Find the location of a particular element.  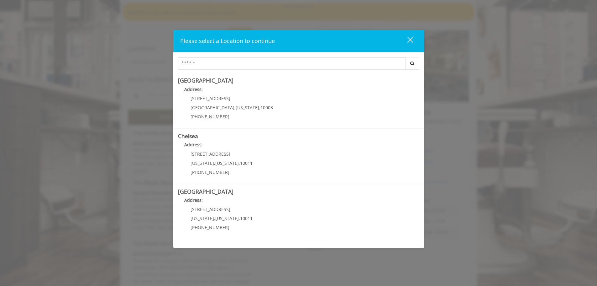

span: 10003 is located at coordinates (267, 107).